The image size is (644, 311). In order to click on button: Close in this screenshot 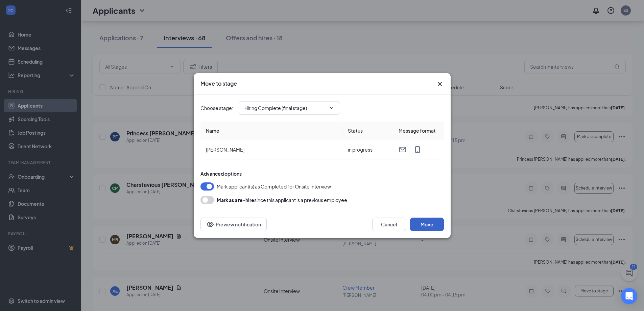, I will do `click(440, 84)`.